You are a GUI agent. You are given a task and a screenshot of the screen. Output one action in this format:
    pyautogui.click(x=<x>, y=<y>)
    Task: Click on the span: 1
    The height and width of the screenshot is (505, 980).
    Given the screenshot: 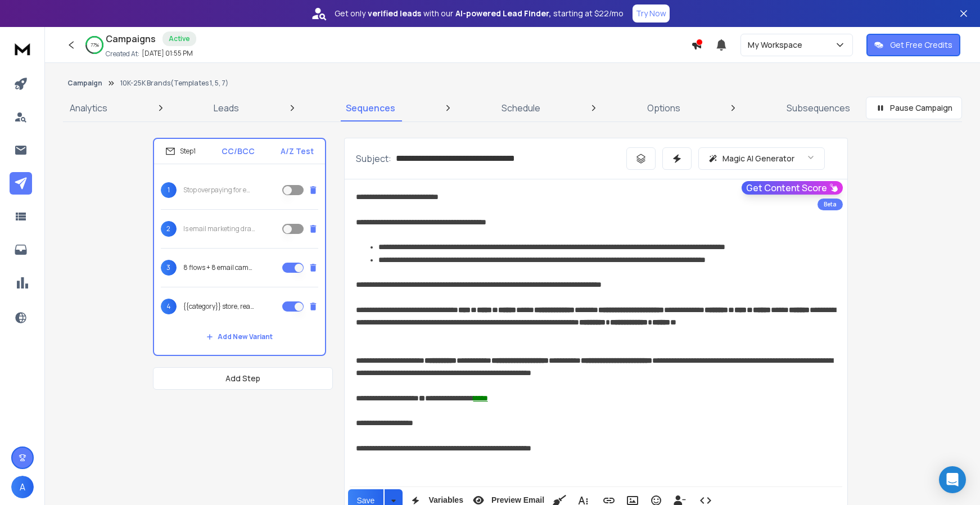 What is the action you would take?
    pyautogui.click(x=169, y=190)
    